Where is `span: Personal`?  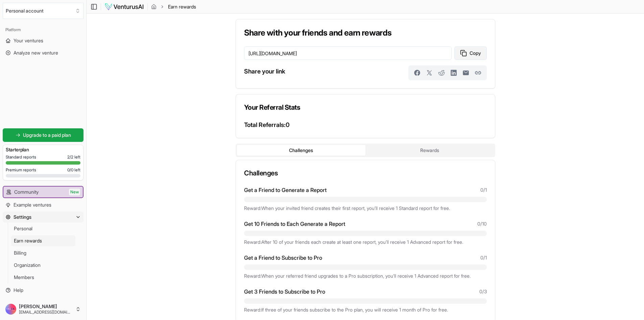 span: Personal is located at coordinates (23, 228).